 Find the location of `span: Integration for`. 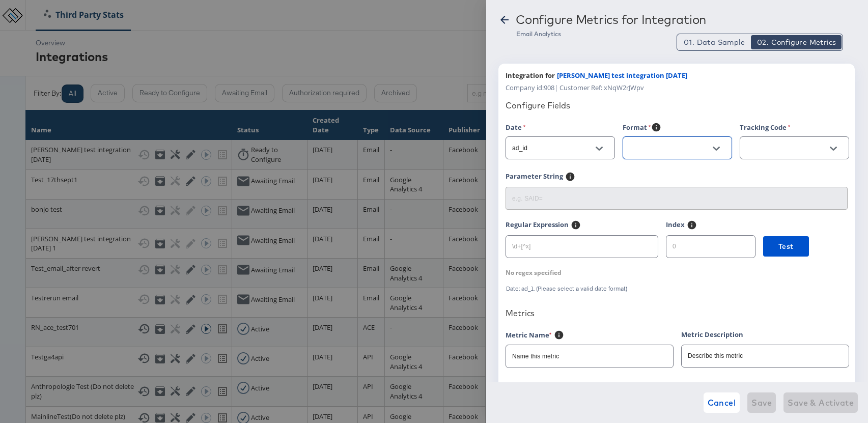

span: Integration for is located at coordinates (530, 75).